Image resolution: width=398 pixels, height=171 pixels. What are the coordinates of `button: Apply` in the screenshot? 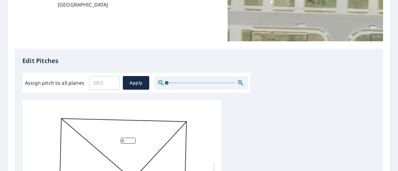 It's located at (136, 83).